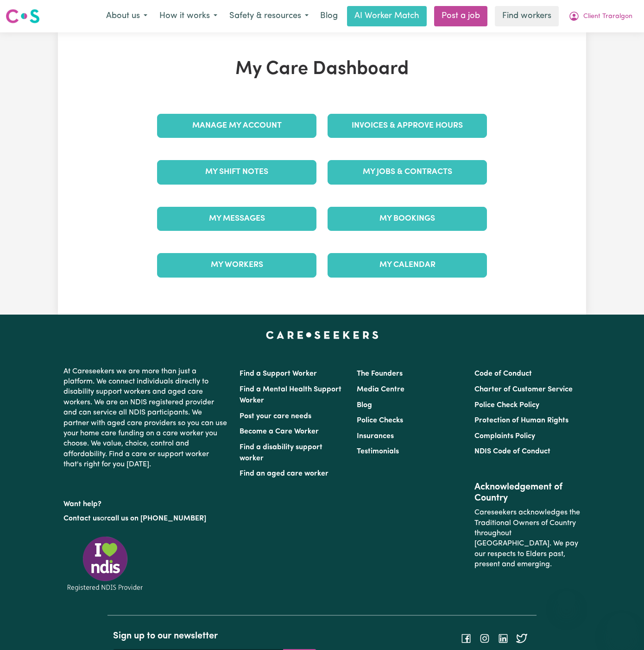 Image resolution: width=644 pixels, height=650 pixels. What do you see at coordinates (507, 405) in the screenshot?
I see `a: Police Check Policy` at bounding box center [507, 405].